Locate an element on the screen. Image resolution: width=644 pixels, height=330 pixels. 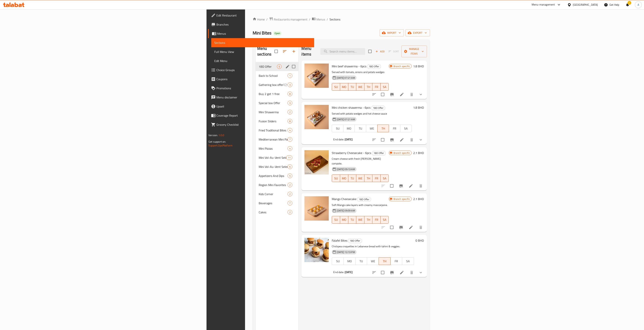
span: 5 is located at coordinates (290, 176).